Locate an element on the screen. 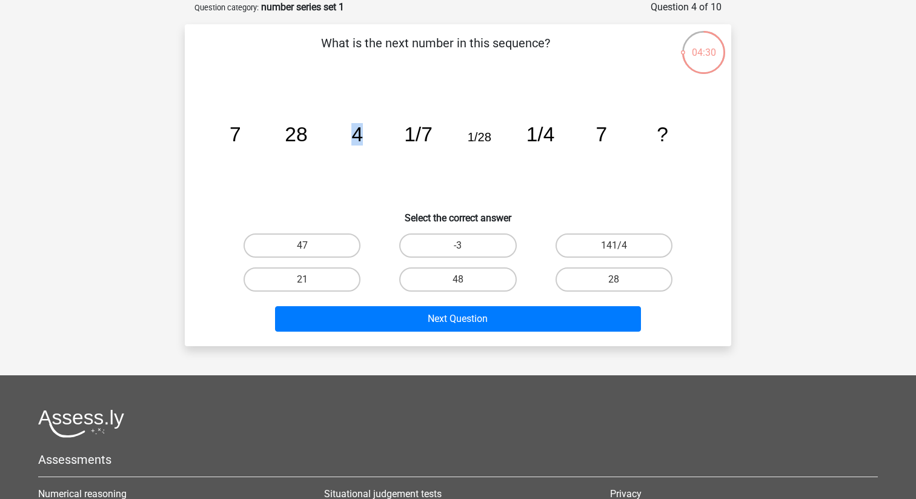  strong: number series set 1 is located at coordinates (302, 7).